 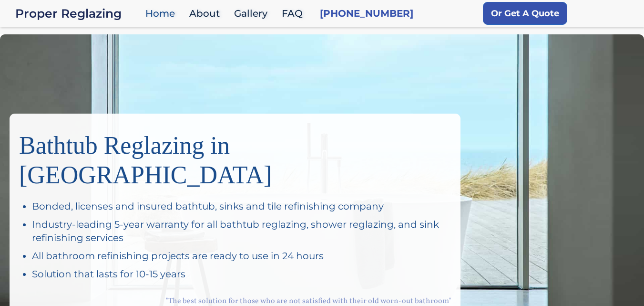 What do you see at coordinates (78, 14) in the screenshot?
I see `div: Proper Reglazing` at bounding box center [78, 14].